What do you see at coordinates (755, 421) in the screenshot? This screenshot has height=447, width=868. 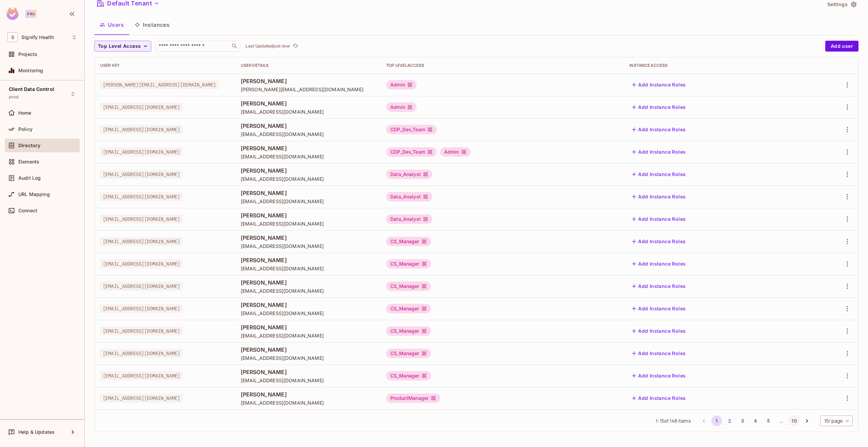 I see `nav: pagination navigation` at bounding box center [755, 421].